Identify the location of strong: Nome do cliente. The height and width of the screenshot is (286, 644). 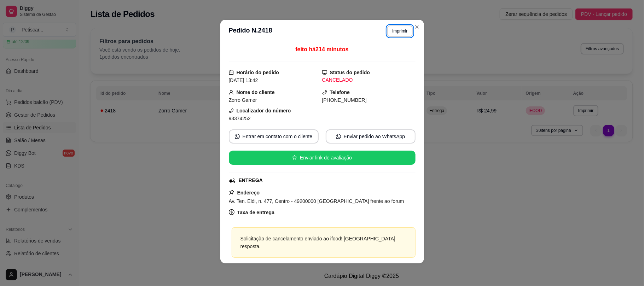
(255, 92).